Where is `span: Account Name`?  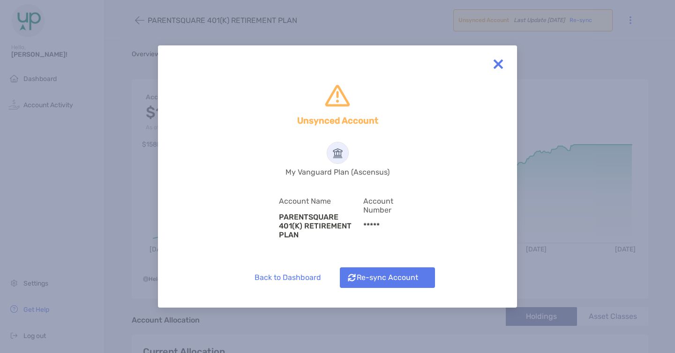
span: Account Name is located at coordinates (321, 201).